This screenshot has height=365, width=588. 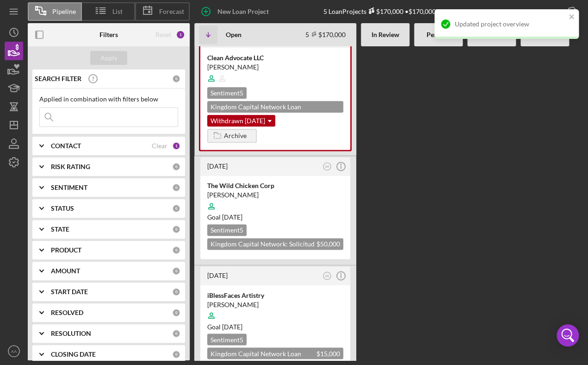 I want to click on b: CLOSING DATE, so click(x=73, y=355).